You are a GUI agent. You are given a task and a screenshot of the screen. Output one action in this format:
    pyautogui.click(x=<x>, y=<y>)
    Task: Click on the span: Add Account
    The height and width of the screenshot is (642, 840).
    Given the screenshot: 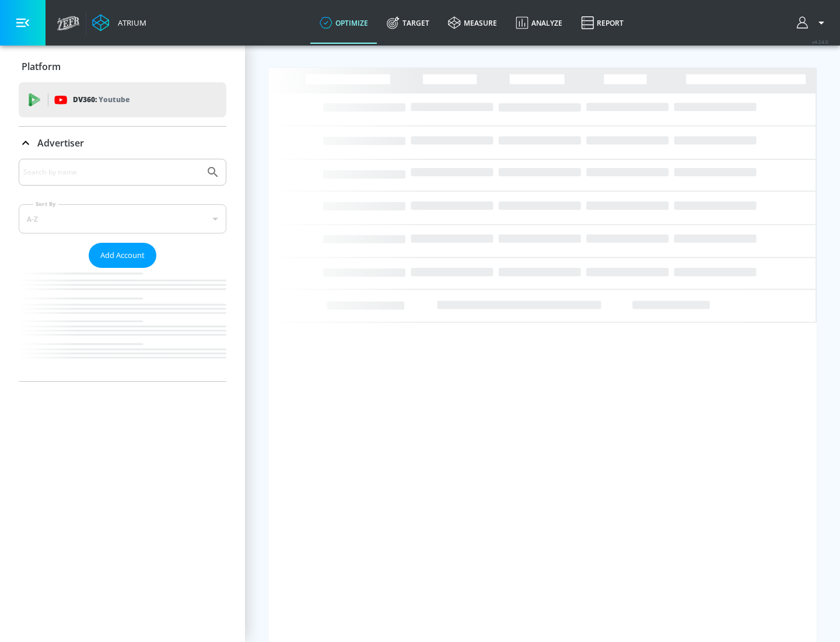 What is the action you would take?
    pyautogui.click(x=123, y=255)
    